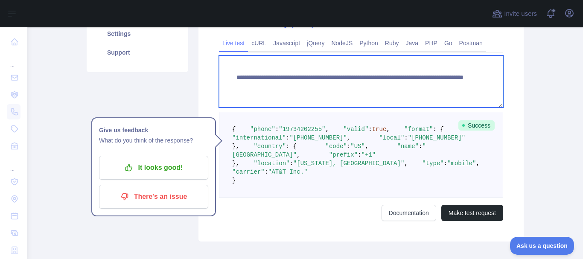 The image size is (583, 259). Describe the element at coordinates (355, 129) in the screenshot. I see `span: "valid"` at that location.